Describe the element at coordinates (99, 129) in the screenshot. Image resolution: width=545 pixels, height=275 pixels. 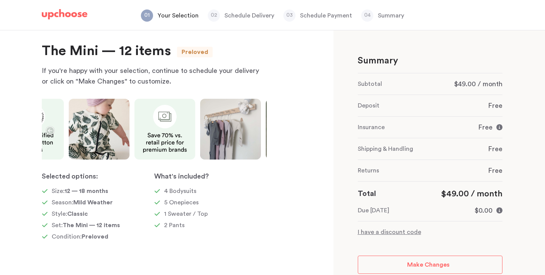
I see `img: img2` at that location.